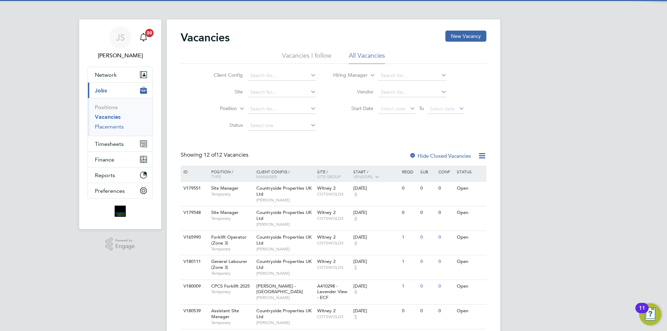 The width and height of the screenshot is (667, 331). I want to click on span: Manager, so click(267, 177).